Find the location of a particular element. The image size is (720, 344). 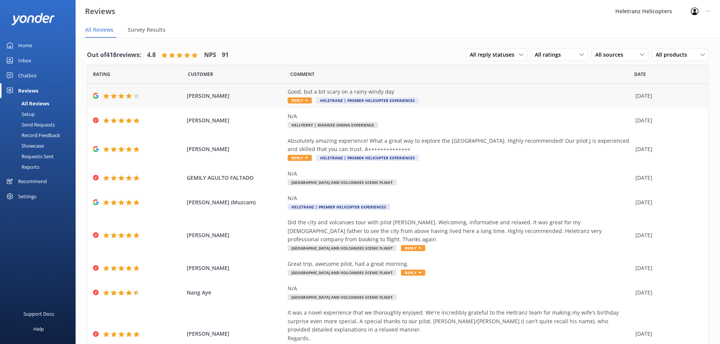

div: Reviews is located at coordinates (28, 91).